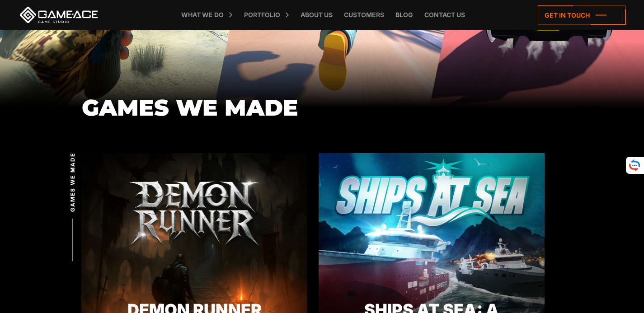  What do you see at coordinates (322, 108) in the screenshot?
I see `h1: GAMES WE MADE` at bounding box center [322, 108].